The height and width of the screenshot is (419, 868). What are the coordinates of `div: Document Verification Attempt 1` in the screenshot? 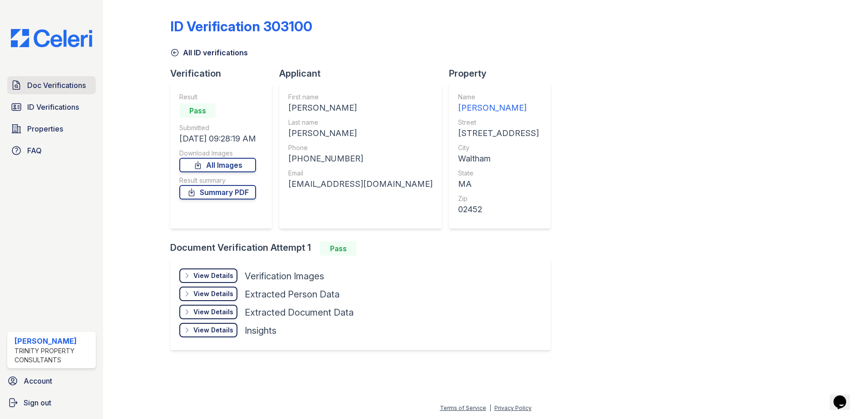 It's located at (364, 249).